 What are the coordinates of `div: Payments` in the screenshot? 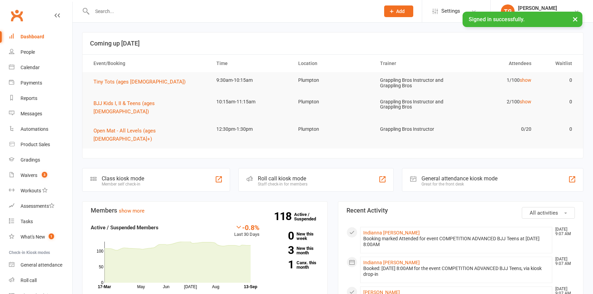 It's located at (31, 83).